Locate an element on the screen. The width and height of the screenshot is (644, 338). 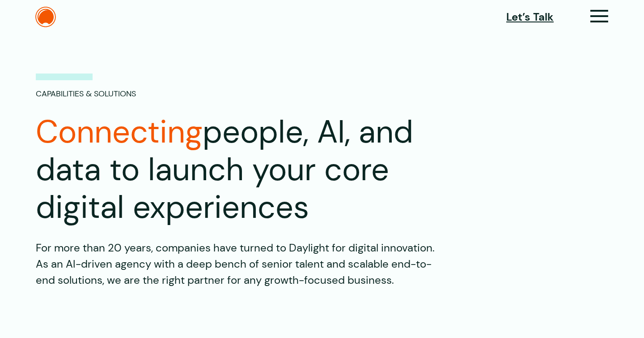
span: Let’s Talk is located at coordinates (530, 17).